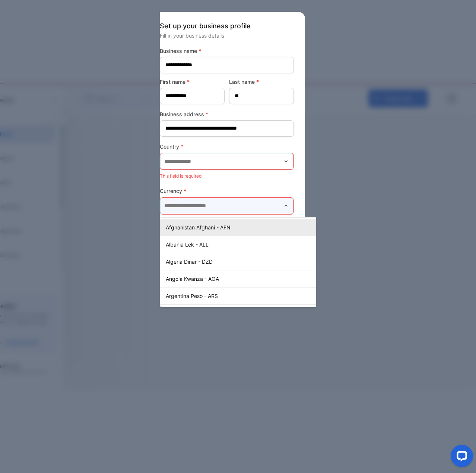  I want to click on p: Argentina Peso - ARS, so click(256, 295).